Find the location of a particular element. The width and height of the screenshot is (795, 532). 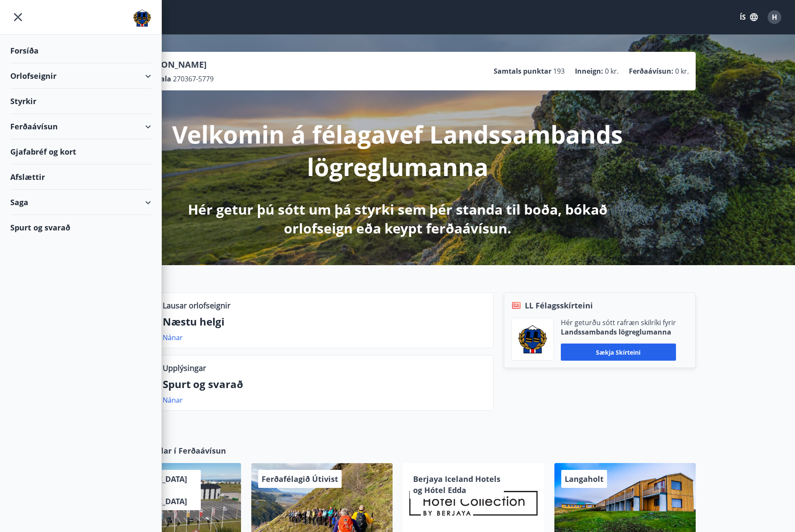

div: Afslættir is located at coordinates (80, 177).